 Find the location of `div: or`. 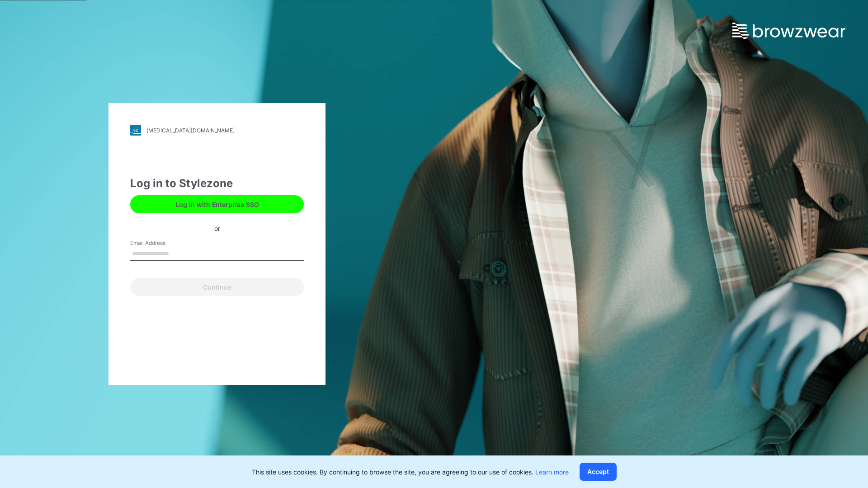

div: or is located at coordinates (217, 228).